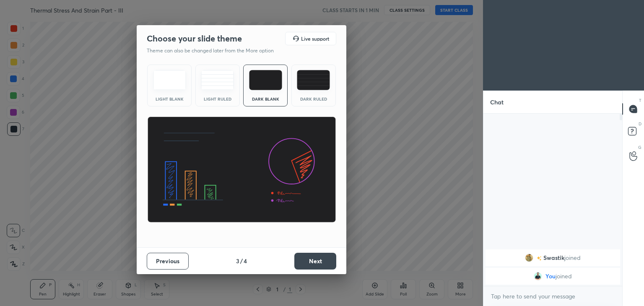  Describe the element at coordinates (553, 258) in the screenshot. I see `span: Swastik` at that location.